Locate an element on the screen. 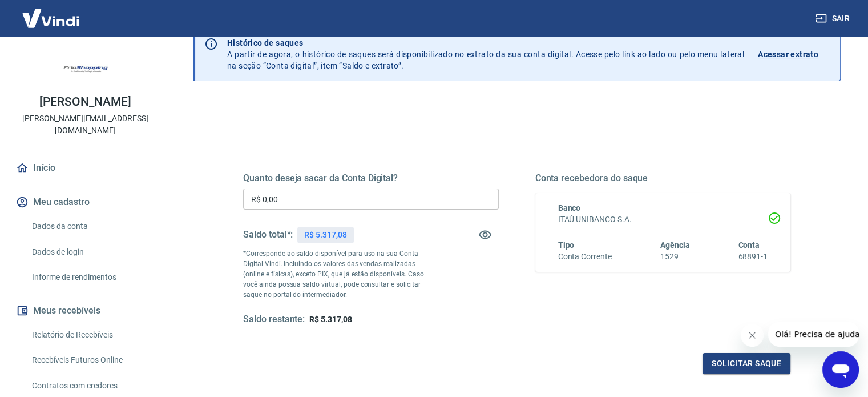 This screenshot has height=397, width=868. a: Relatório de Recebíveis is located at coordinates (92, 335).